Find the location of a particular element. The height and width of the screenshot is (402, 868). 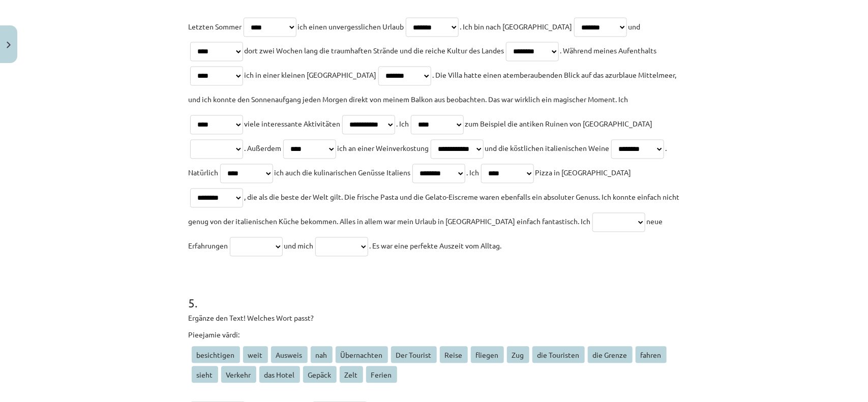

h1: 5 . is located at coordinates (435, 294).